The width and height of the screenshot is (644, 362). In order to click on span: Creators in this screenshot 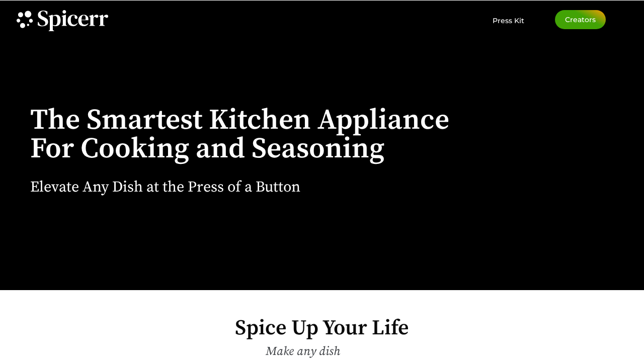, I will do `click(580, 20)`.